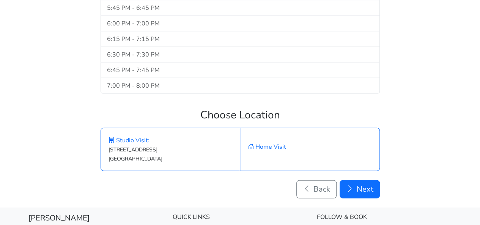 The width and height of the screenshot is (480, 225). I want to click on button: 6:15 PM - 7:15 PM, so click(240, 39).